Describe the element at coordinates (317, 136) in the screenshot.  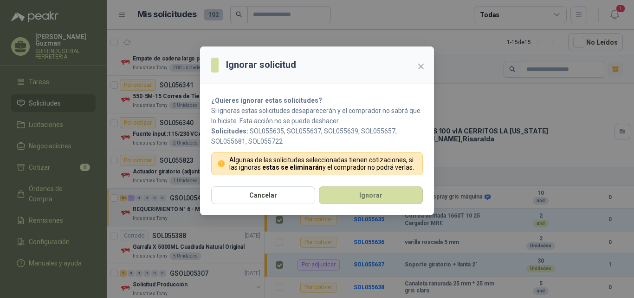
I see `p: SOL055635, SOL055637, SOL055639, SOL055657, SOL055681, SOL055722` at that location.